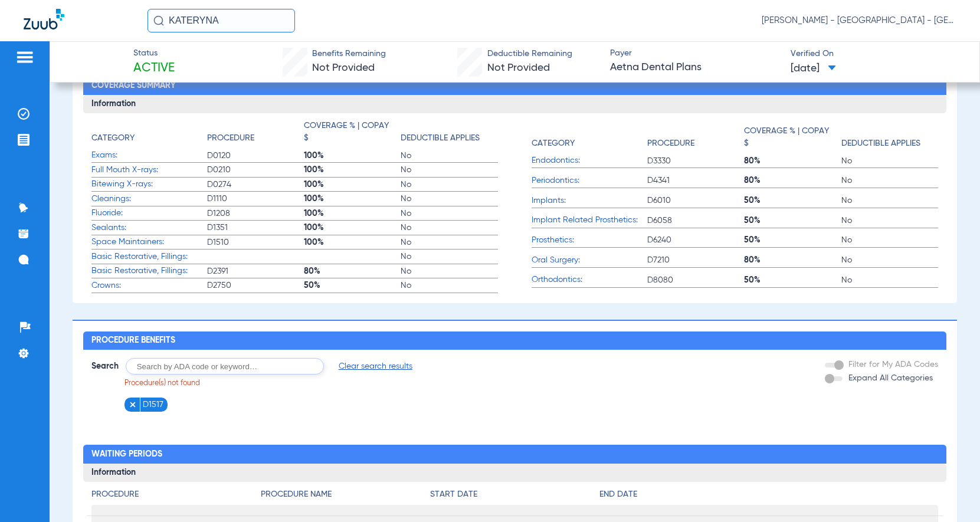 This screenshot has width=980, height=522. Describe the element at coordinates (149, 199) in the screenshot. I see `span: Cleanings:` at that location.